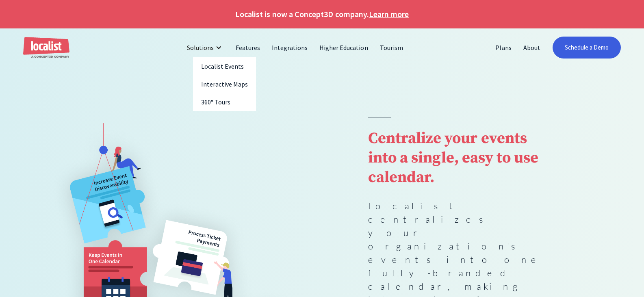 Image resolution: width=644 pixels, height=297 pixels. Describe the element at coordinates (224, 84) in the screenshot. I see `a: Interactive Maps` at that location.